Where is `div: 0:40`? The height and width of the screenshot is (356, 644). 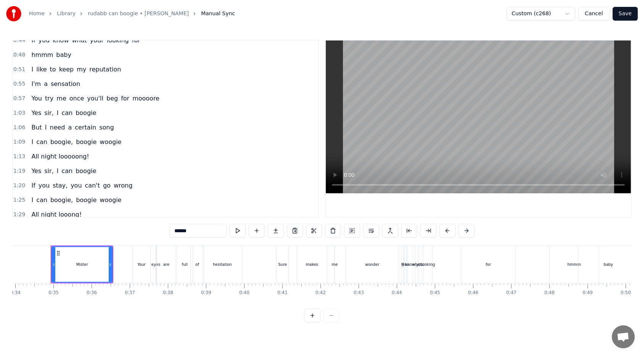
div: 0:40 is located at coordinates (244, 293).